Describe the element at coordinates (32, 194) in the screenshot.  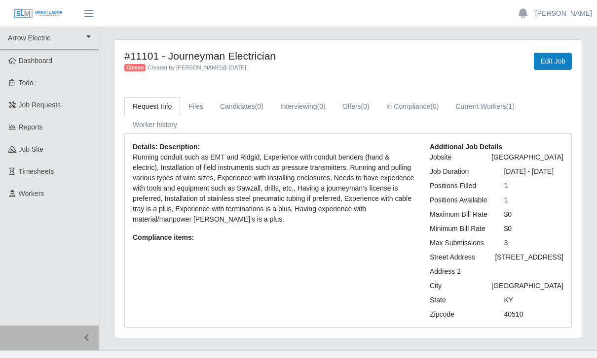
I see `span: Workers` at that location.